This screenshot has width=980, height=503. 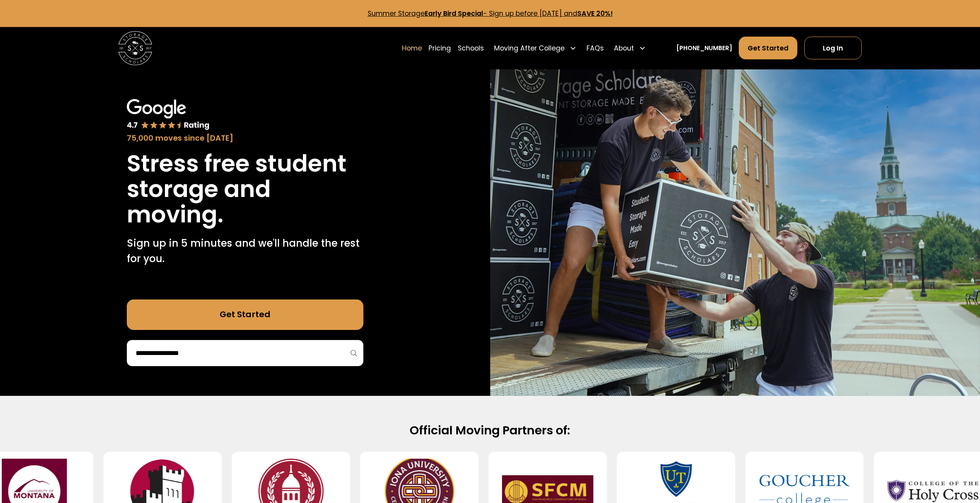 What do you see at coordinates (471, 48) in the screenshot?
I see `a: Schools` at bounding box center [471, 48].